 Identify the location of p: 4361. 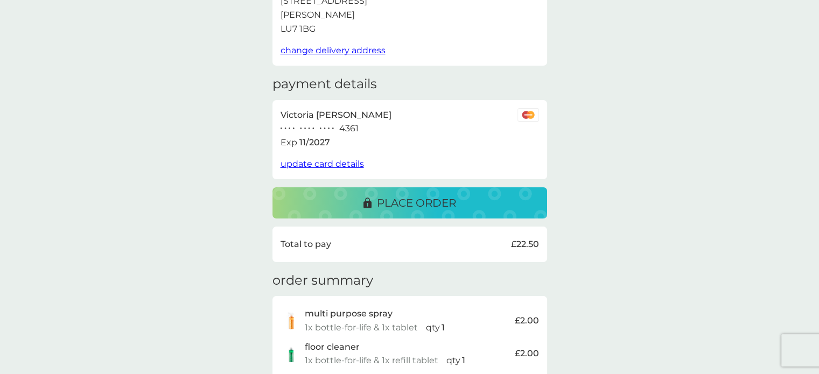
(349, 129).